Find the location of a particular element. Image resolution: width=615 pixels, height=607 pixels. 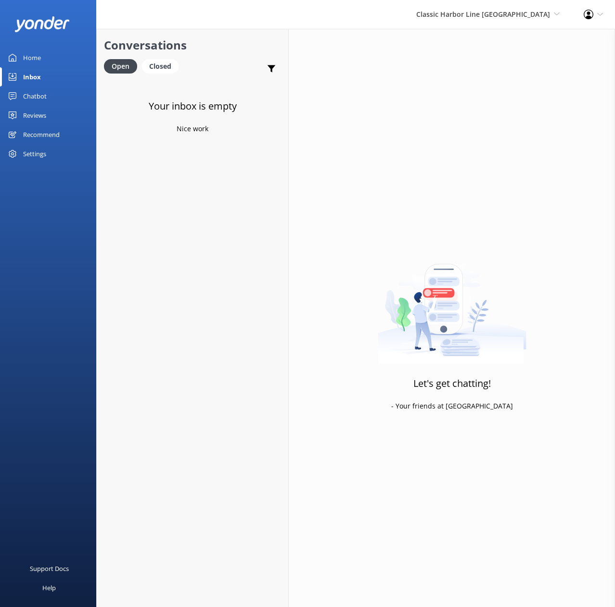

div: Settings is located at coordinates (35, 154).